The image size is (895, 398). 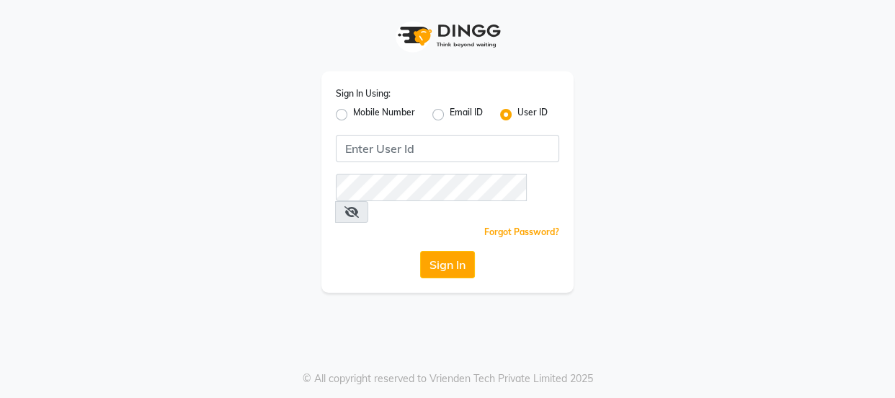 I want to click on label: Email ID, so click(x=466, y=115).